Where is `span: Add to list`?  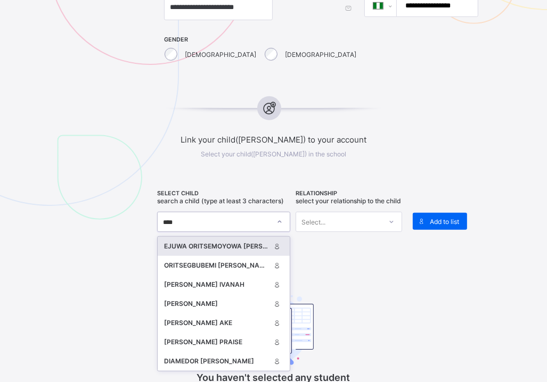 span: Add to list is located at coordinates (444, 222).